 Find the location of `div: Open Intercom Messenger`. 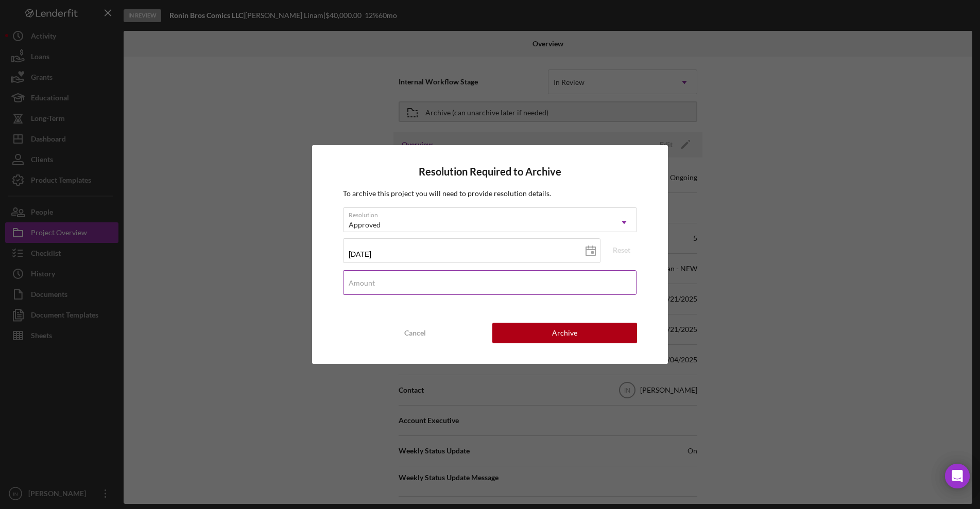

div: Open Intercom Messenger is located at coordinates (957, 476).